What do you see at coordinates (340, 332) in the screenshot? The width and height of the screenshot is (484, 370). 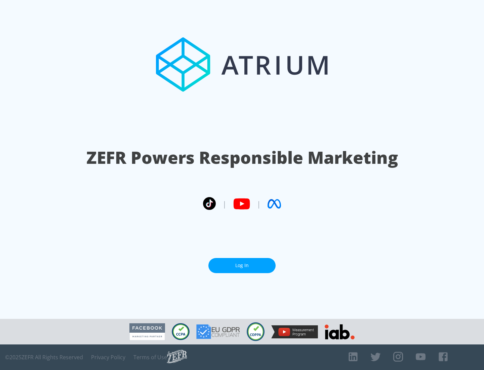 I see `img: IAB` at bounding box center [340, 332].